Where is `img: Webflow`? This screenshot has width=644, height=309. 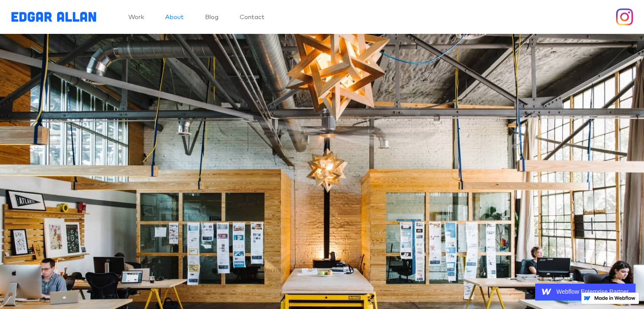 img: Webflow is located at coordinates (547, 292).